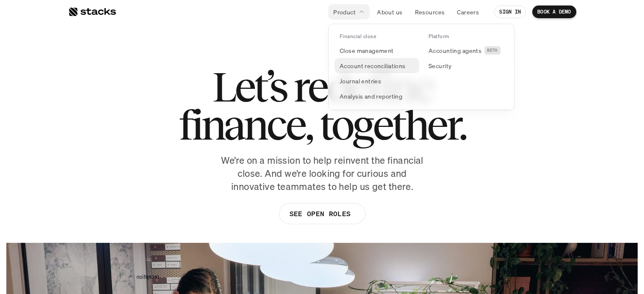 Image resolution: width=644 pixels, height=294 pixels. I want to click on a: Analysis and reporting, so click(377, 96).